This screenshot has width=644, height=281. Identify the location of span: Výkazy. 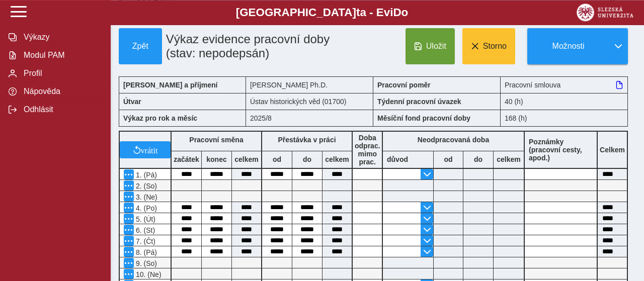
(61, 37).